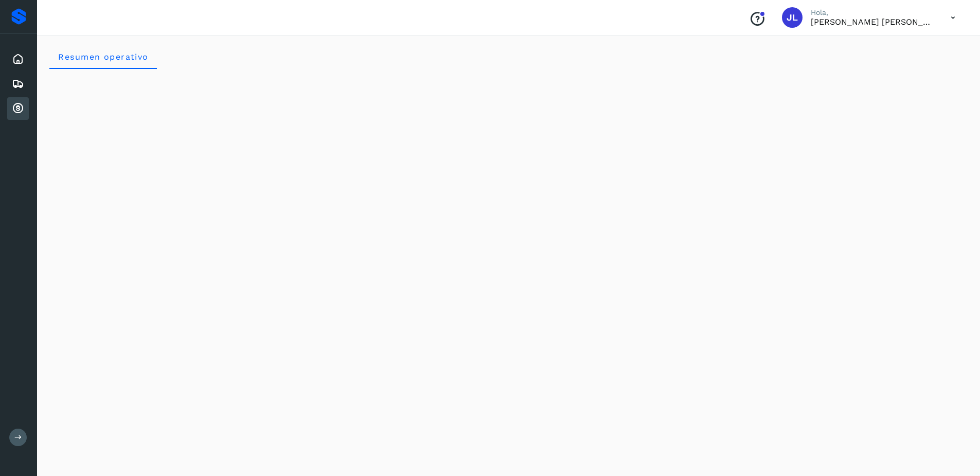 The height and width of the screenshot is (476, 980). I want to click on div: Inicio, so click(18, 59).